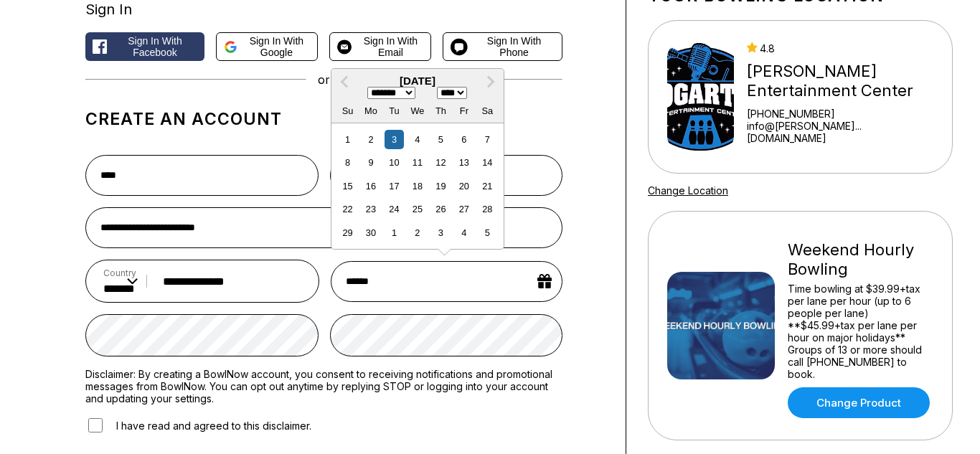 This screenshot has width=980, height=454. Describe the element at coordinates (487, 209) in the screenshot. I see `div: Choose Saturday, June 28th, 2025` at that location.